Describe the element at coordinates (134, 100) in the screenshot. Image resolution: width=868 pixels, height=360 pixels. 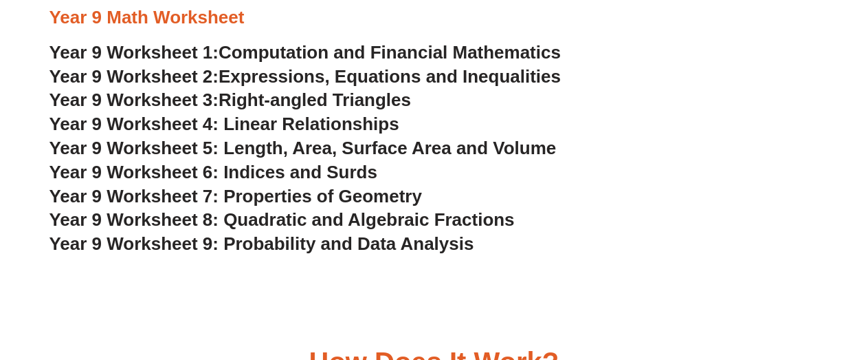
I see `span: Year 9 Worksheet 3:` at that location.